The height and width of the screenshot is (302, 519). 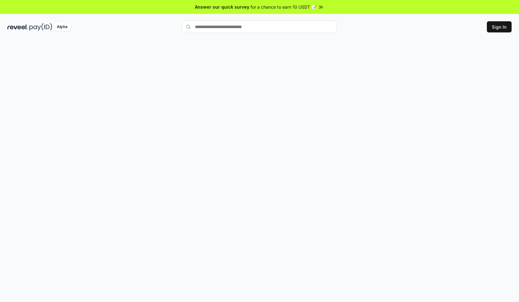 What do you see at coordinates (41, 27) in the screenshot?
I see `img: pay_id` at bounding box center [41, 27].